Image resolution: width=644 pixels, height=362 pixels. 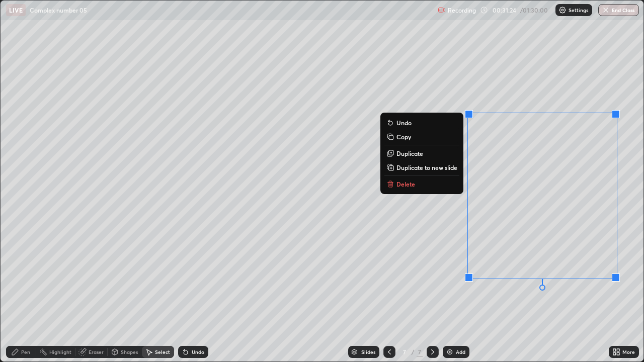 What do you see at coordinates (605, 10) in the screenshot?
I see `img: end-class-cross` at bounding box center [605, 10].